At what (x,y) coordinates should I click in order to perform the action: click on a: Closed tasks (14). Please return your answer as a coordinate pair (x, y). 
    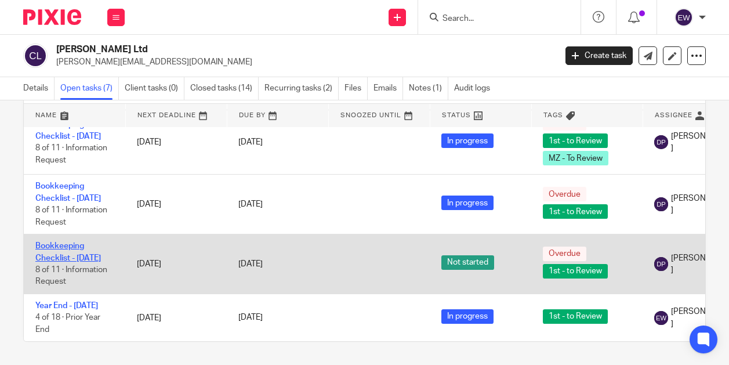
    Looking at the image, I should click on (225, 88).